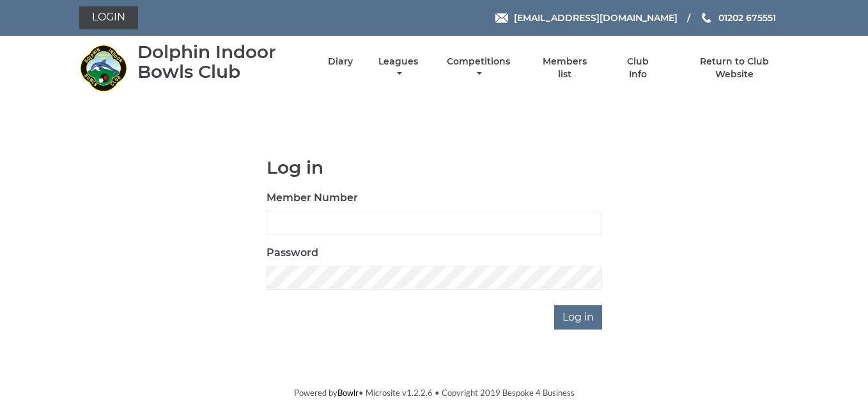 The image size is (868, 410). What do you see at coordinates (565, 68) in the screenshot?
I see `a: Members list` at bounding box center [565, 68].